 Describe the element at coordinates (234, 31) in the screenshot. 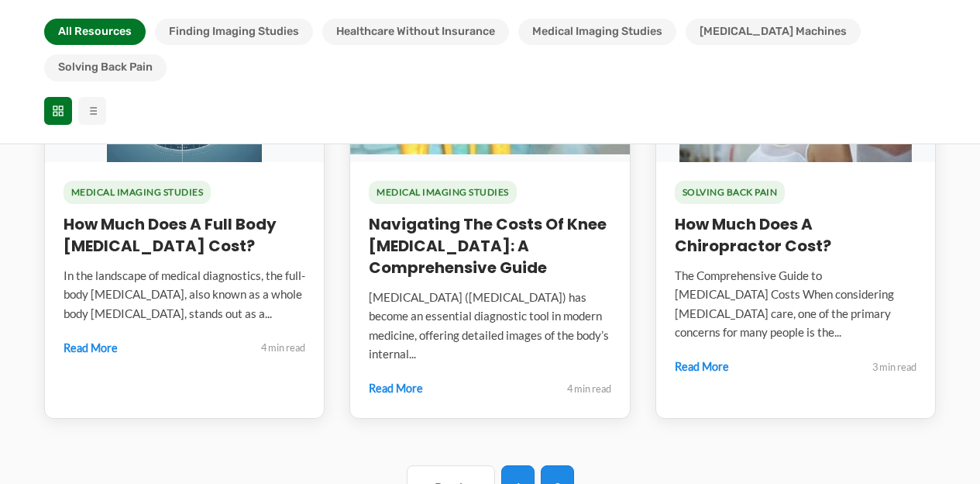

I see `button: Finding Imaging Studies` at that location.